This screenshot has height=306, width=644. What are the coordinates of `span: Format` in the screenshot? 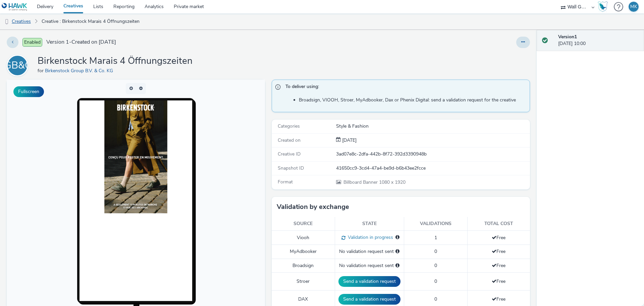 It's located at (285, 182).